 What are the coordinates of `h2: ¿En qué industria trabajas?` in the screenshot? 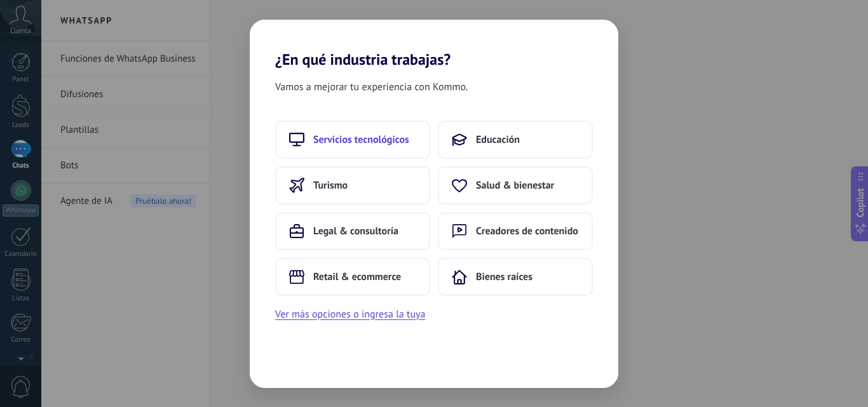 It's located at (434, 44).